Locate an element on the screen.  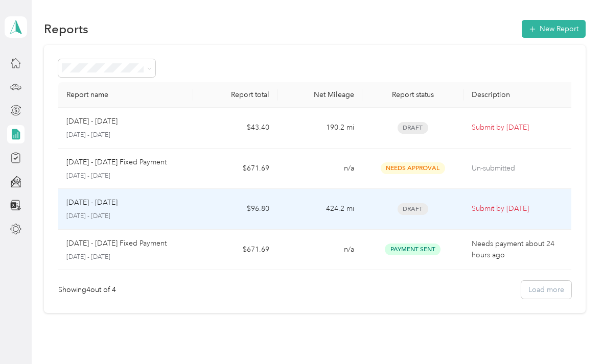
th: Net Mileage is located at coordinates (320, 95).